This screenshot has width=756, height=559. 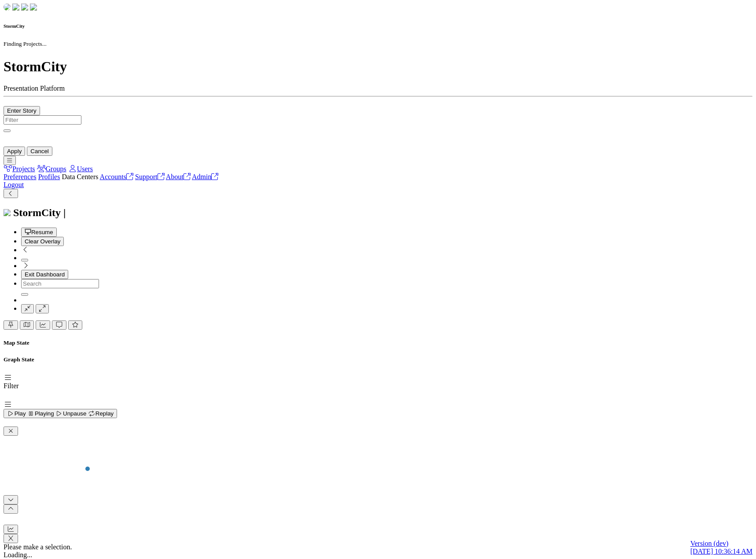 I want to click on span: Replay, so click(x=101, y=413).